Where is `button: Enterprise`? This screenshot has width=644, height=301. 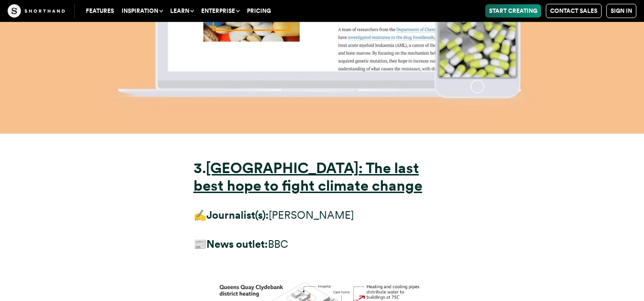 button: Enterprise is located at coordinates (221, 11).